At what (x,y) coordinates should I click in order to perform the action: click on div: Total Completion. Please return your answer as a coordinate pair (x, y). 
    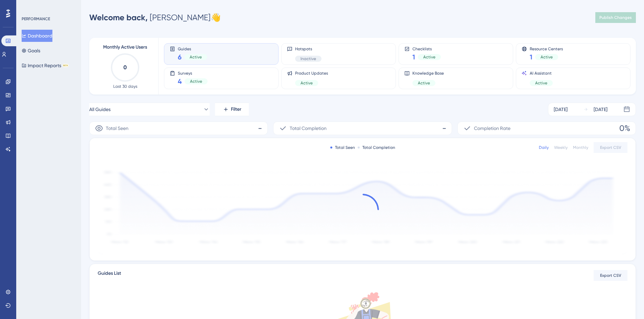
    Looking at the image, I should click on (376, 148).